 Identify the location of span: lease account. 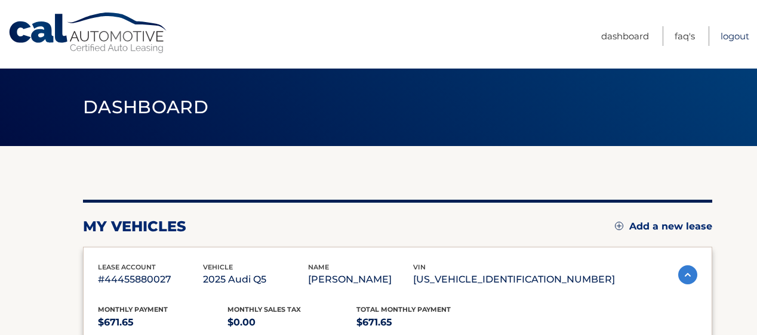
(127, 267).